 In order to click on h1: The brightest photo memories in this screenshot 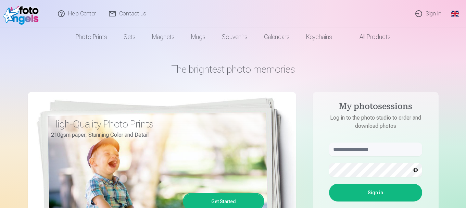, I will do `click(233, 69)`.